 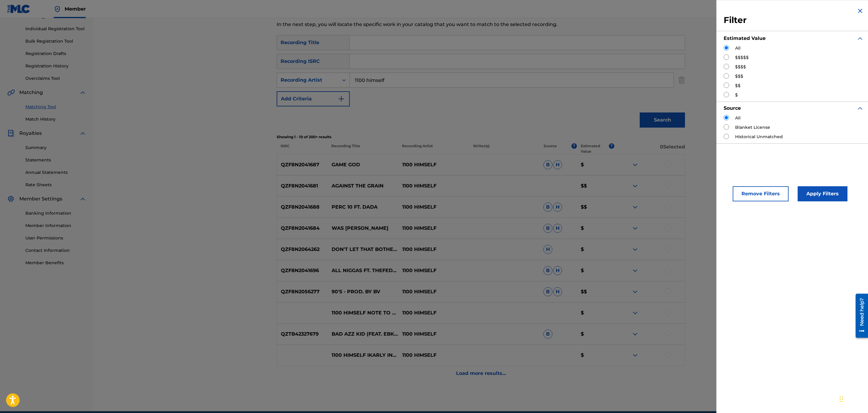 I want to click on p: QZTB42327679, so click(x=303, y=334).